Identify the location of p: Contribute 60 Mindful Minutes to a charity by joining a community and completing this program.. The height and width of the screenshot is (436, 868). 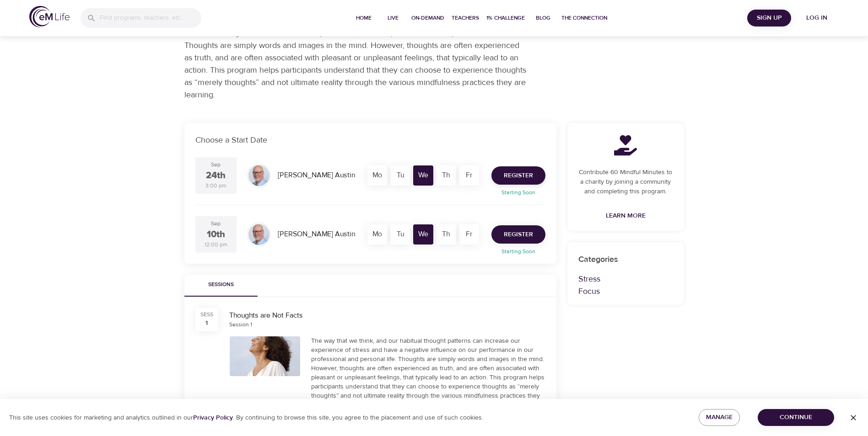
(626, 182).